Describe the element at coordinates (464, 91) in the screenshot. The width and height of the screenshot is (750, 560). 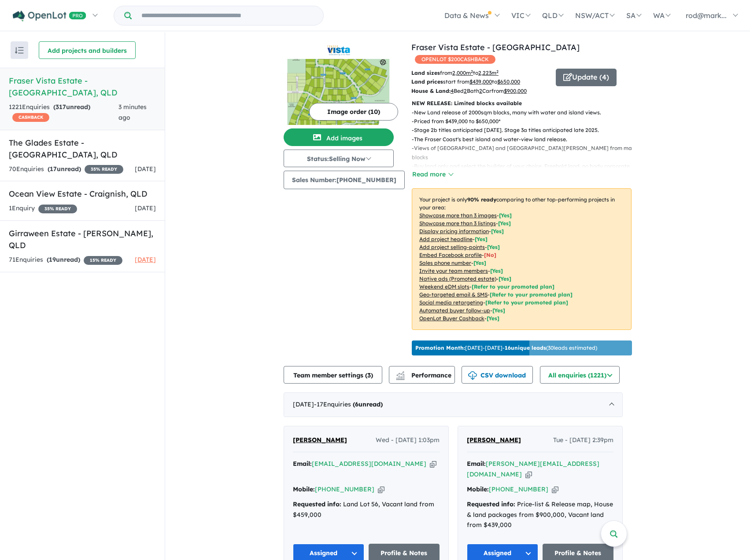
I see `u: 2` at that location.